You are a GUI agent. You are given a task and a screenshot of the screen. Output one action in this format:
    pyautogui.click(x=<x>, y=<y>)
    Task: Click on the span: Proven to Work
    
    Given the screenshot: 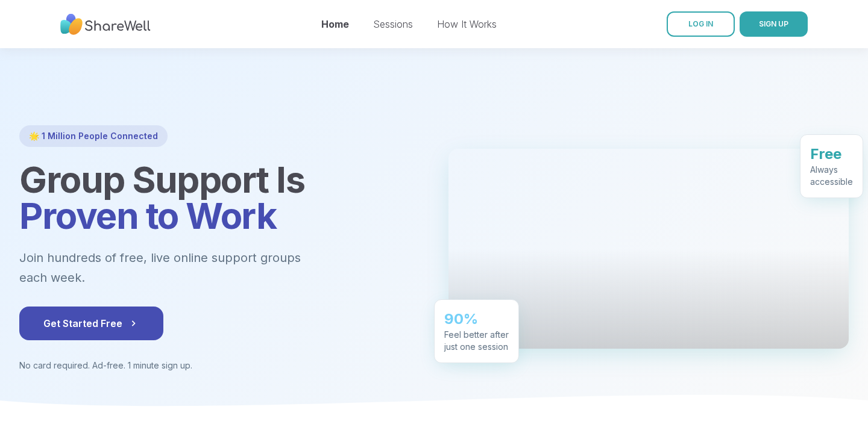 What is the action you would take?
    pyautogui.click(x=148, y=215)
    